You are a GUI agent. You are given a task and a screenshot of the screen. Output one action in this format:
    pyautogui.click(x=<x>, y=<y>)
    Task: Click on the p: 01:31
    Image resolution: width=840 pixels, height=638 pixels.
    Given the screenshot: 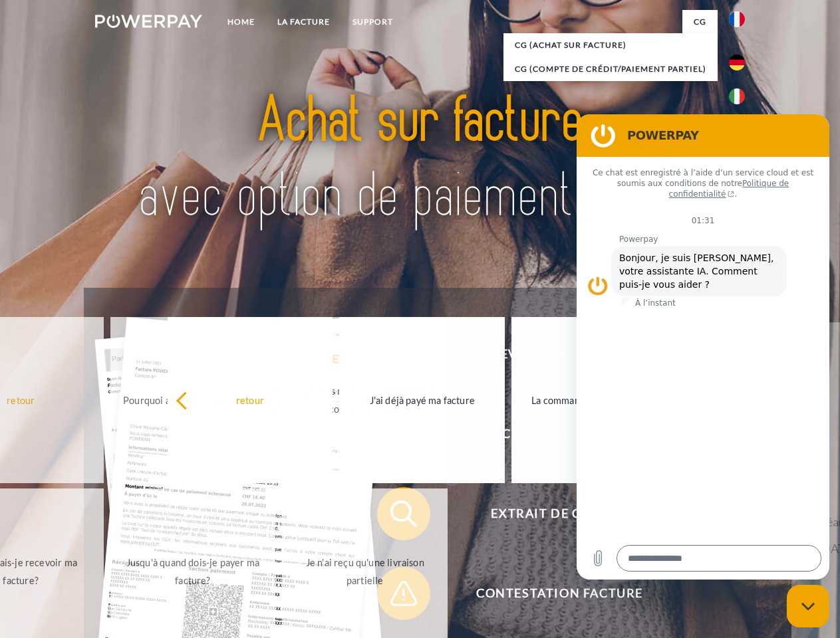 What is the action you would take?
    pyautogui.click(x=127, y=107)
    